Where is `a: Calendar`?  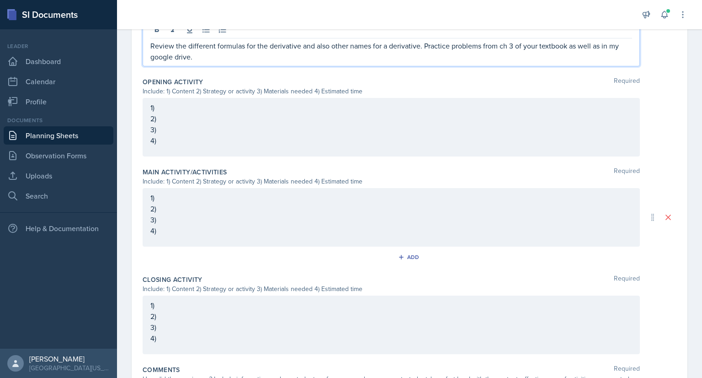
a: Calendar is located at coordinates (59, 81).